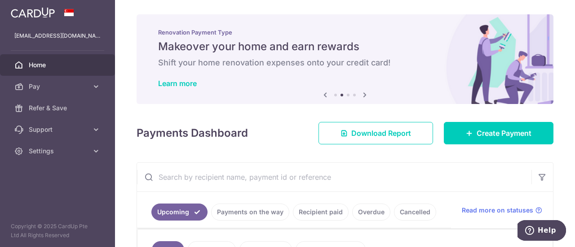  Describe the element at coordinates (345, 47) in the screenshot. I see `h5: Makeover your home and earn rewards` at that location.